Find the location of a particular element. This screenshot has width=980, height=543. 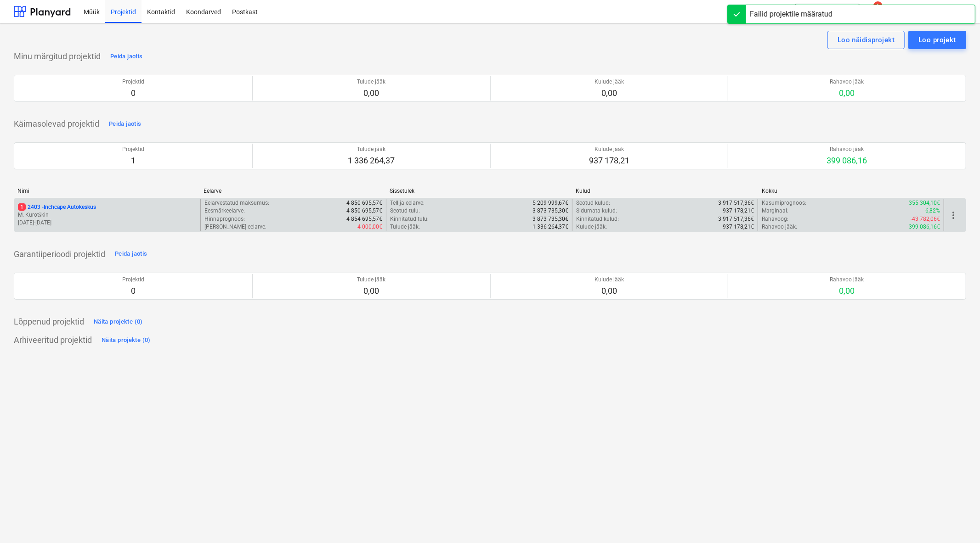

p: Kinnitatud kulud : is located at coordinates (597, 219).